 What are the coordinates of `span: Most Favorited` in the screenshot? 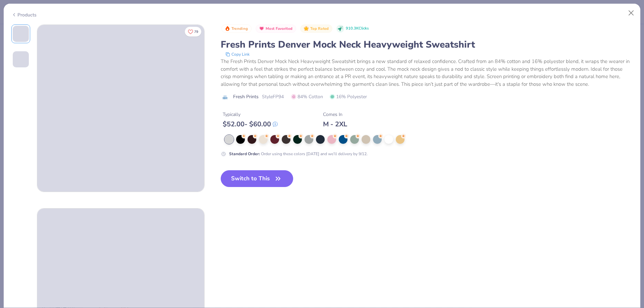 It's located at (279, 29).